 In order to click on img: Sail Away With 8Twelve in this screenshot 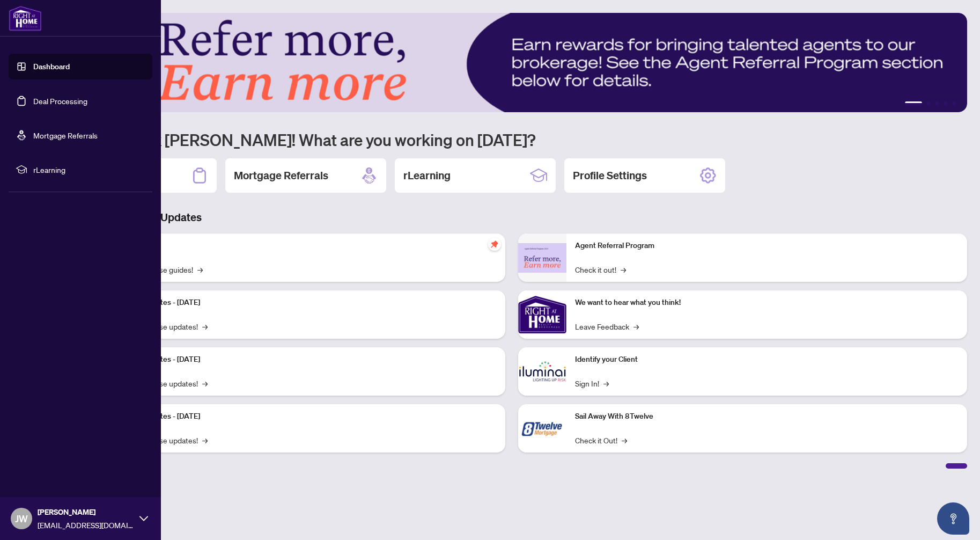, I will do `click(542, 429)`.